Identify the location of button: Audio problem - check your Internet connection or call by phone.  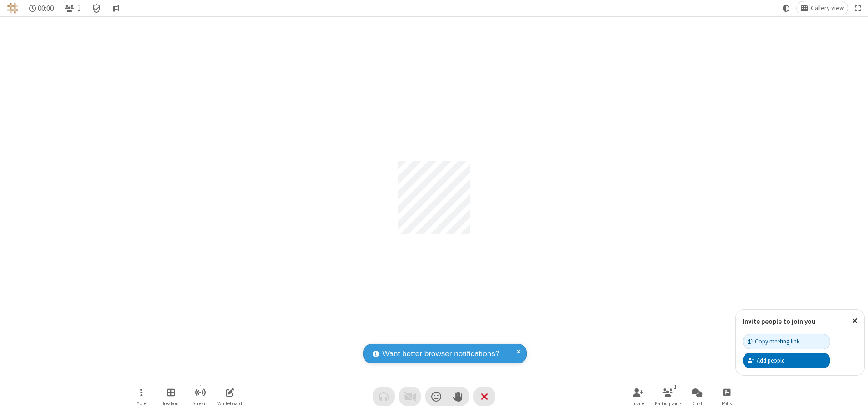
(384, 396).